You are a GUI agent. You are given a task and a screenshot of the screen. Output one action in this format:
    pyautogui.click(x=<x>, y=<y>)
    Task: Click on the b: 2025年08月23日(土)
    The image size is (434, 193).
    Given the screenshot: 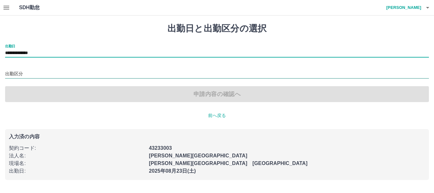 What is the action you would take?
    pyautogui.click(x=172, y=170)
    